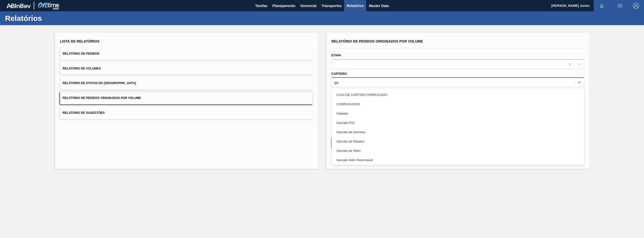  Describe the element at coordinates (458, 104) in the screenshot. I see `div: CORRUGADOS` at that location.